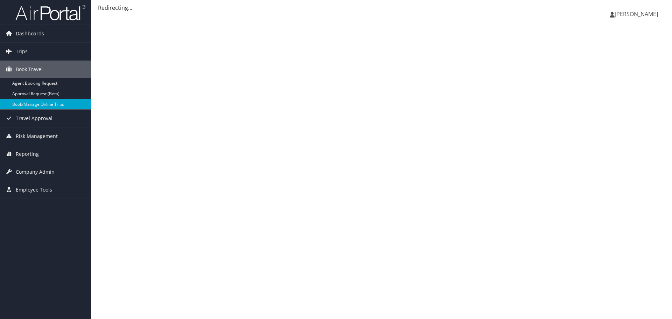 This screenshot has height=319, width=672. What do you see at coordinates (34, 118) in the screenshot?
I see `span: Travel Approval` at bounding box center [34, 118].